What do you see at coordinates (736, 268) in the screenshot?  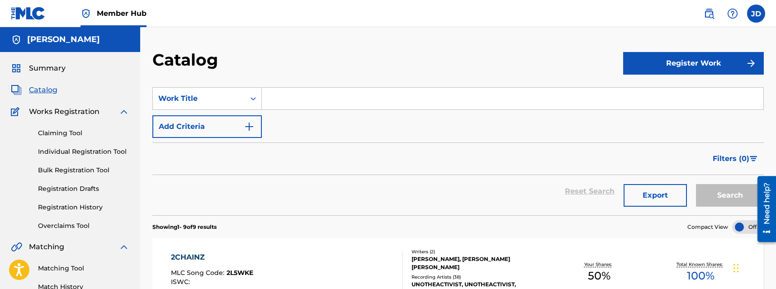 I see `div: Drag` at bounding box center [736, 268].